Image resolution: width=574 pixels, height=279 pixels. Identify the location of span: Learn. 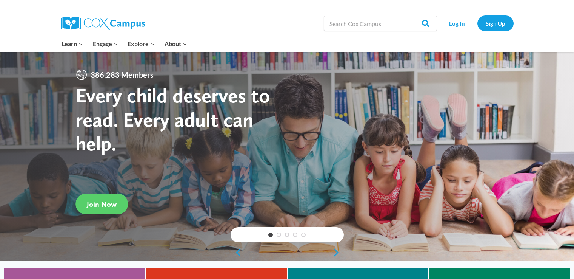
(72, 44).